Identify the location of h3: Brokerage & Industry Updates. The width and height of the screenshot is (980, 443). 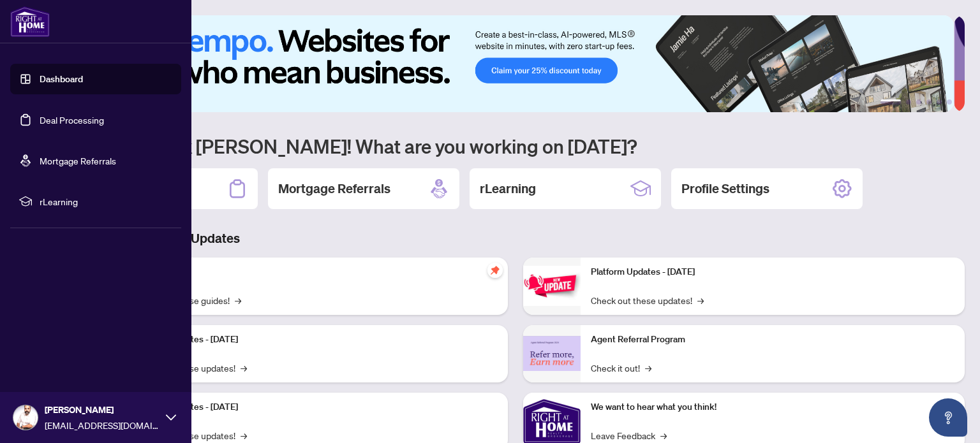
(516, 238).